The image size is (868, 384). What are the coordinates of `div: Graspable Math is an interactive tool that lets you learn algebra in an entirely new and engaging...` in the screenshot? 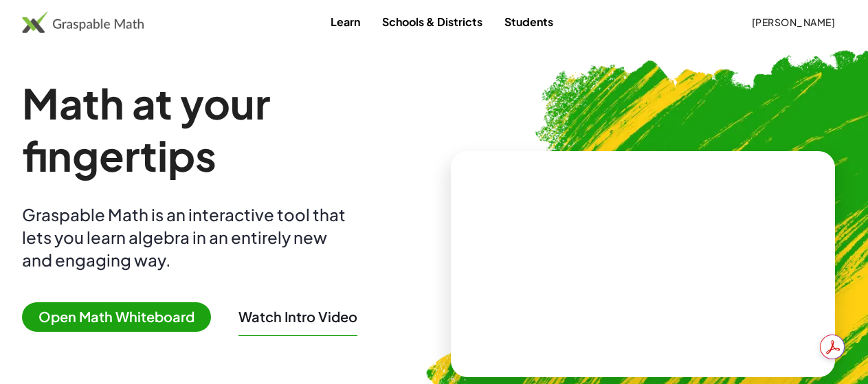 It's located at (187, 237).